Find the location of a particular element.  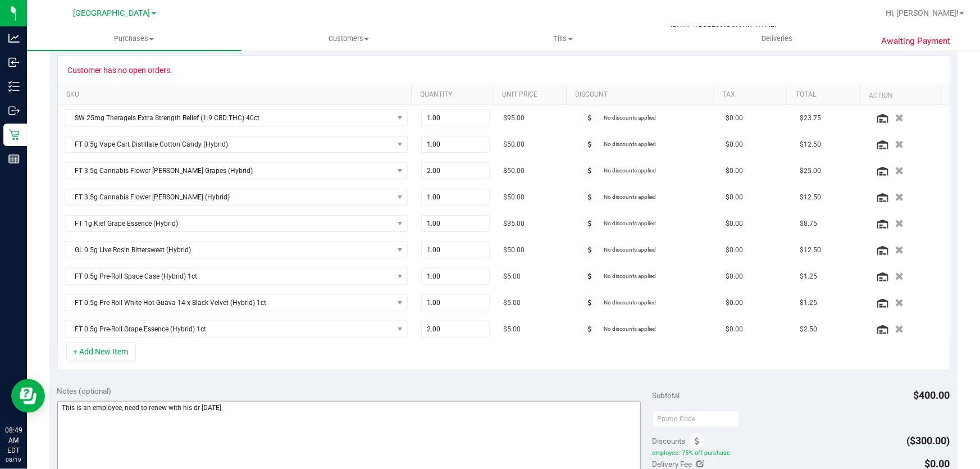

span: Tills is located at coordinates (563, 39).